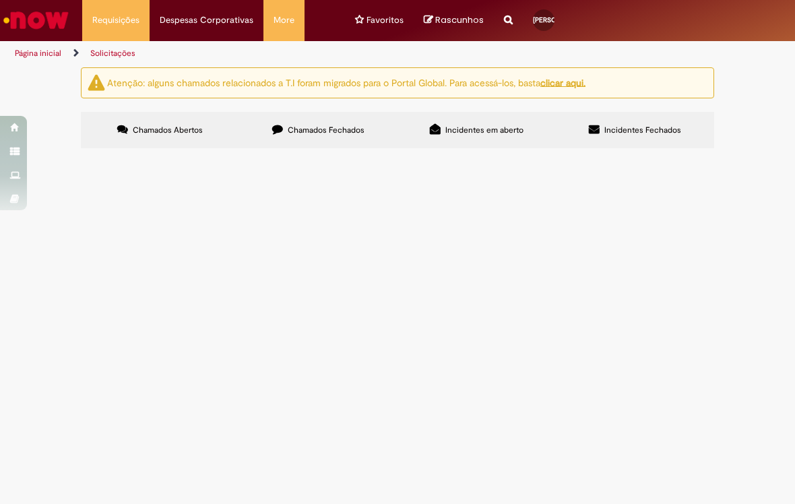  What do you see at coordinates (563, 82) in the screenshot?
I see `u: clicar aqui.` at bounding box center [563, 82].